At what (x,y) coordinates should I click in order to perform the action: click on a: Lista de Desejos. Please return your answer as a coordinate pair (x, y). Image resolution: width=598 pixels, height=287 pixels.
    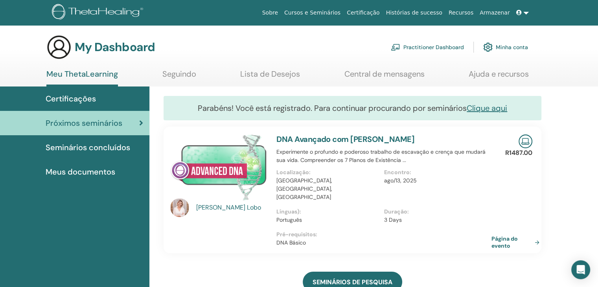
    Looking at the image, I should click on (270, 77).